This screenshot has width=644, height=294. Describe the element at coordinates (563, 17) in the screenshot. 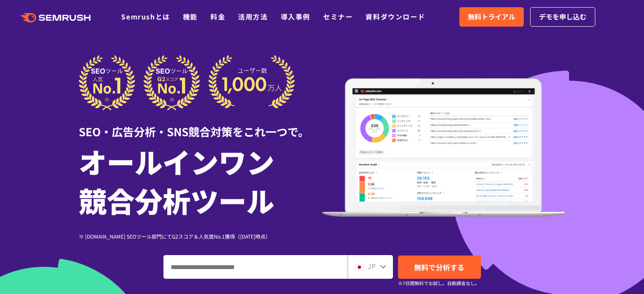

I see `span: デモを申し込む` at that location.